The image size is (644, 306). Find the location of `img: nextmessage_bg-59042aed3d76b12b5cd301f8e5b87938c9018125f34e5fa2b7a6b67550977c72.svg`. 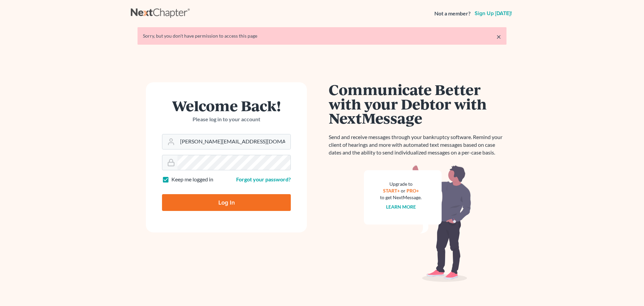

img: nextmessage_bg-59042aed3d76b12b5cd301f8e5b87938c9018125f34e5fa2b7a6b67550977c72.svg is located at coordinates (418, 223).